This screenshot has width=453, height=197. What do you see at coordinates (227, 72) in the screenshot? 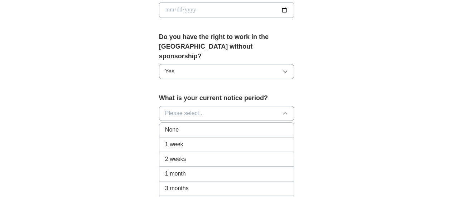
I see `button: Yes` at bounding box center [227, 72].